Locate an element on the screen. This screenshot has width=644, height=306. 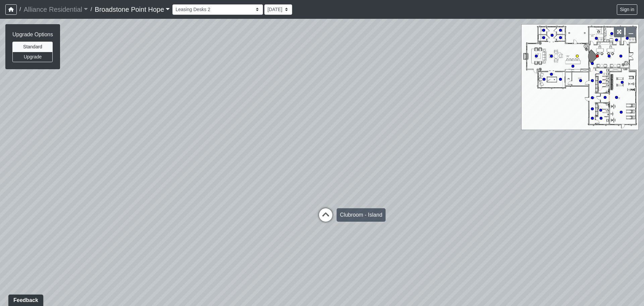
button: Feedback is located at coordinates (21, 8).